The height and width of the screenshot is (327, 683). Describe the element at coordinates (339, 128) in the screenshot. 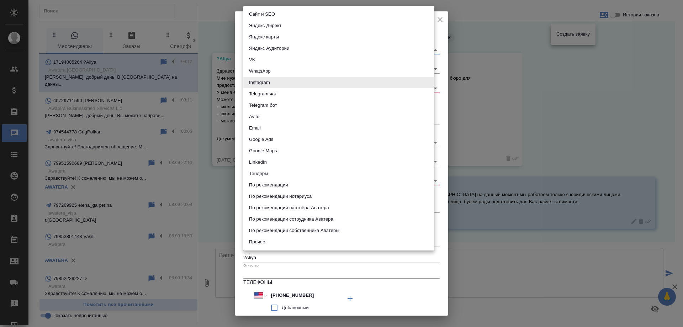

I see `li: Email` at that location.